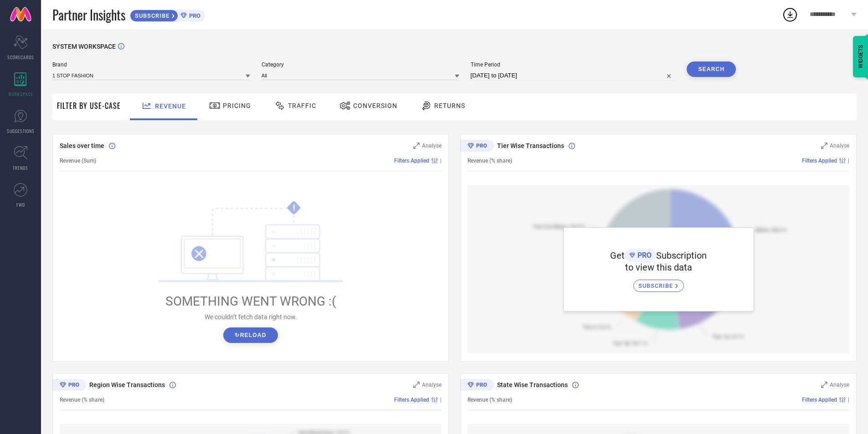 The height and width of the screenshot is (434, 868). I want to click on div: Open download list, so click(790, 14).